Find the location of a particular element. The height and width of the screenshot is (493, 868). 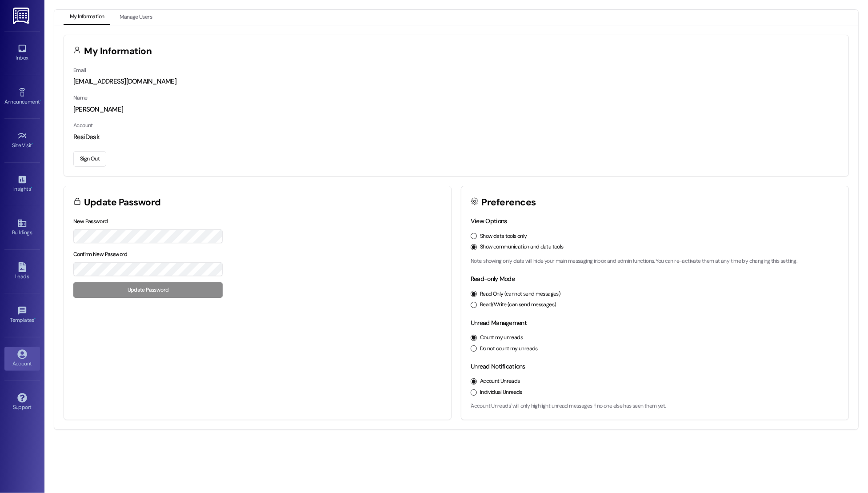

label: Show communication and data tools is located at coordinates (522, 247).